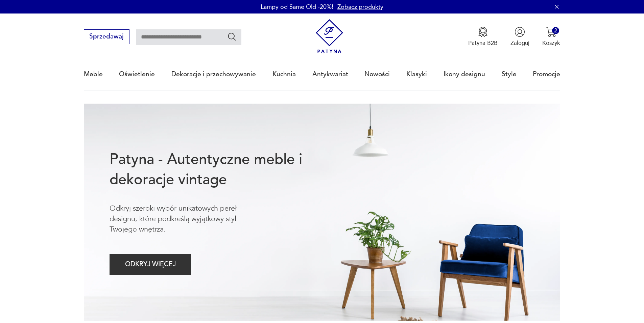 The height and width of the screenshot is (323, 644). What do you see at coordinates (509, 74) in the screenshot?
I see `a: Style` at bounding box center [509, 74].